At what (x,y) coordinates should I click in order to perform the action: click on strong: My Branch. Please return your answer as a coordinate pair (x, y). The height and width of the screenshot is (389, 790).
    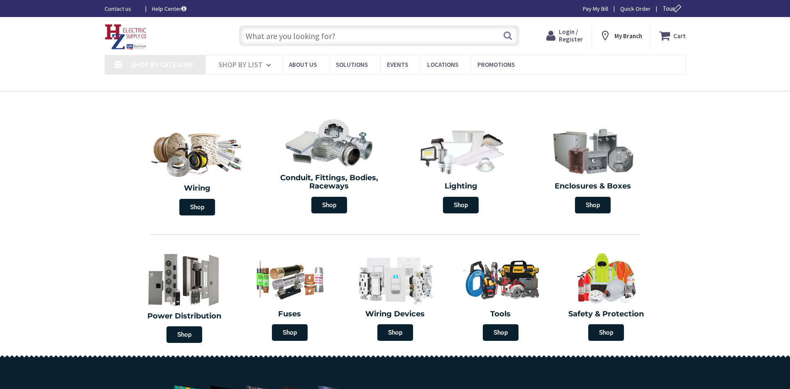
    Looking at the image, I should click on (628, 36).